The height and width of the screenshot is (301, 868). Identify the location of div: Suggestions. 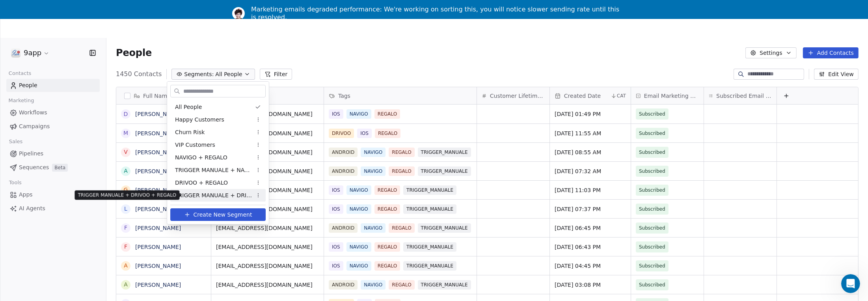
(218, 151).